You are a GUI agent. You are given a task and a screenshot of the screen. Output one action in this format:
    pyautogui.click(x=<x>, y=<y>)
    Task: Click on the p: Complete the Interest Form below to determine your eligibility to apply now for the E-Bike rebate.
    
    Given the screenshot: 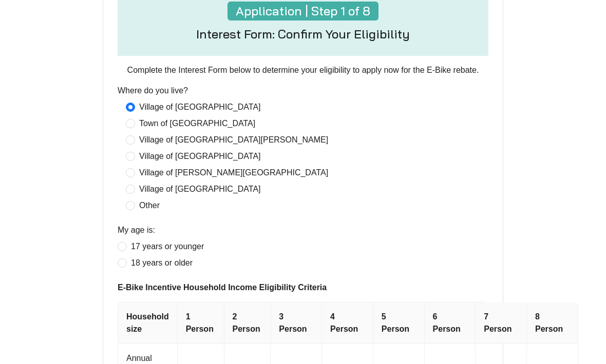 What is the action you would take?
    pyautogui.click(x=303, y=70)
    